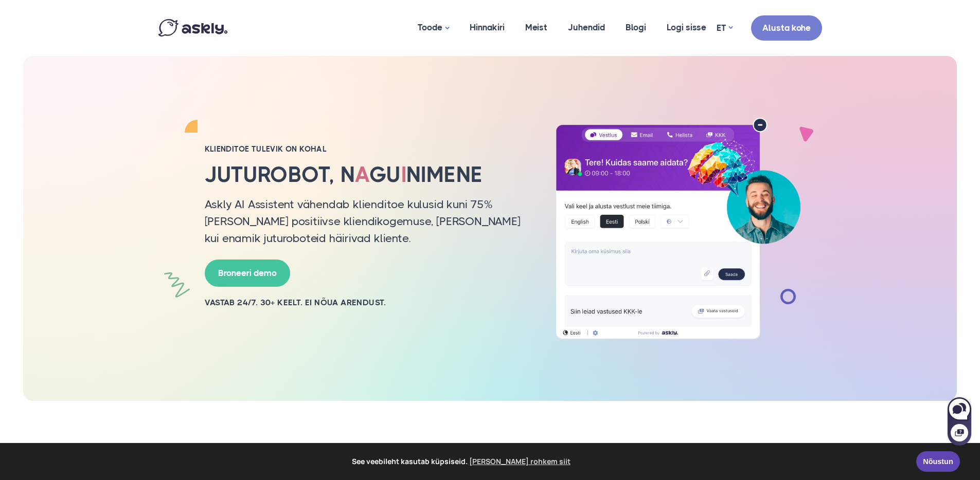  What do you see at coordinates (678, 229) in the screenshot?
I see `img: Tehisintellekt` at bounding box center [678, 229].